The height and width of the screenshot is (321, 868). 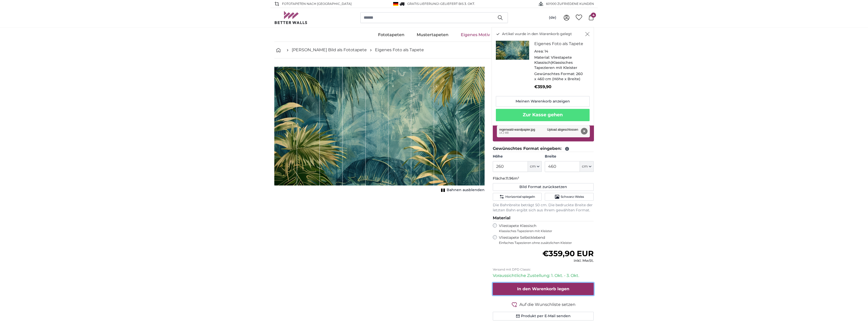 I want to click on label: Höhe, so click(x=517, y=156).